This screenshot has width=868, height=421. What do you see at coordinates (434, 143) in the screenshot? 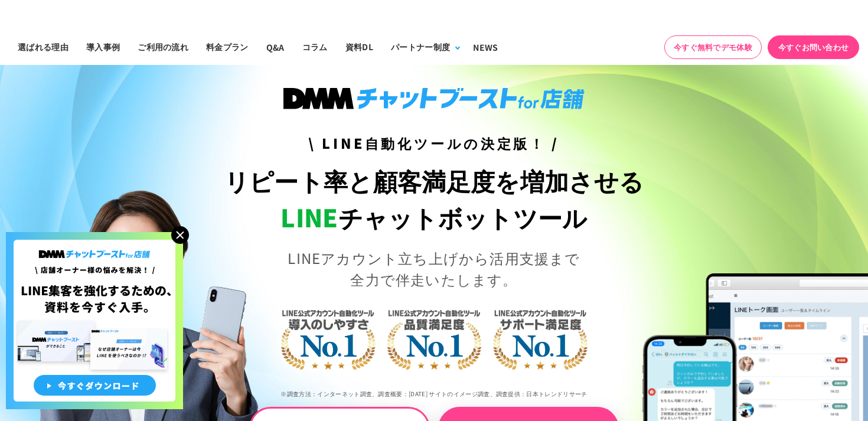
I see `h3: \ LINE自動化ツールの決定版！ /` at bounding box center [434, 143].